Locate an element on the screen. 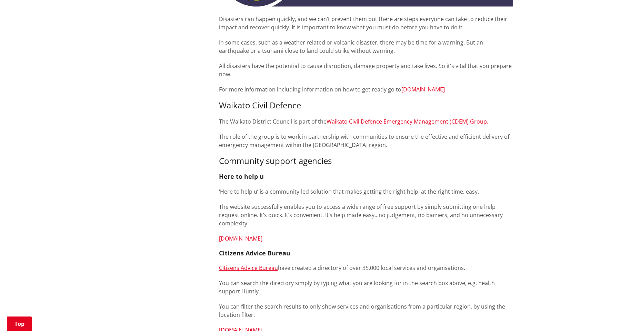  p: The Waikato District Council is part of the is located at coordinates (366, 121).